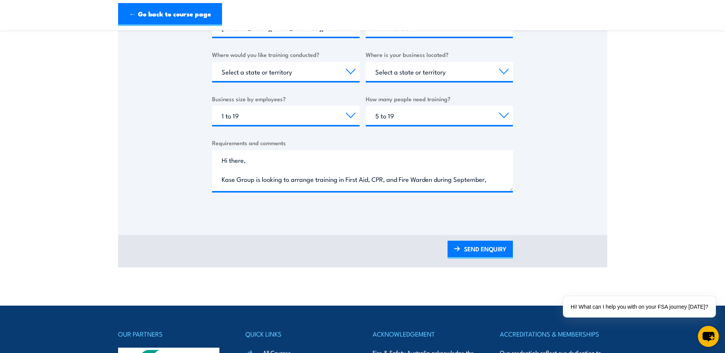 The image size is (725, 353). I want to click on h4: OUR PARTNERS, so click(172, 334).